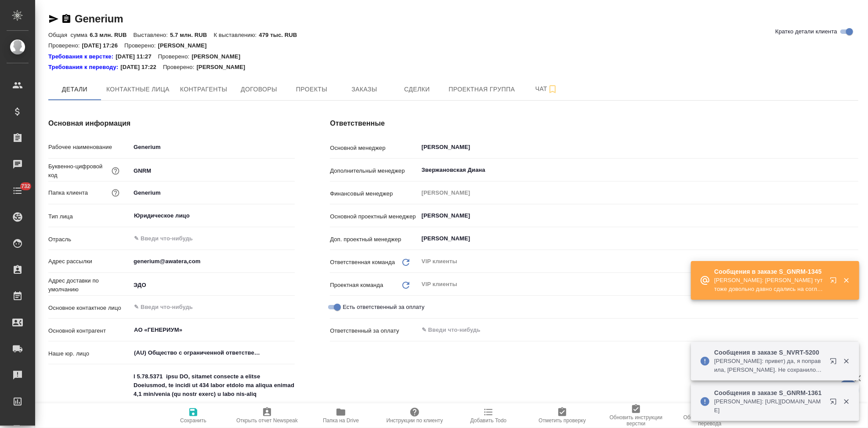 This screenshot has height=428, width=868. I want to click on p: К выставлению:, so click(236, 34).